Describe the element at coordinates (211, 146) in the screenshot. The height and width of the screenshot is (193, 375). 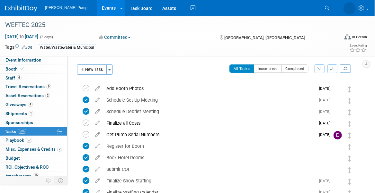
I see `div: Register for Booth` at that location.